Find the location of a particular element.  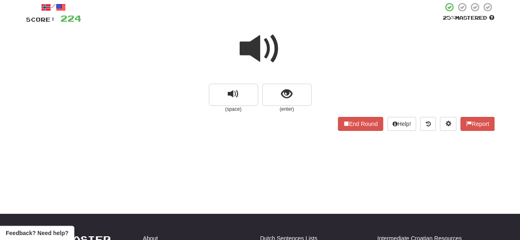

small: (enter) is located at coordinates (287, 109).